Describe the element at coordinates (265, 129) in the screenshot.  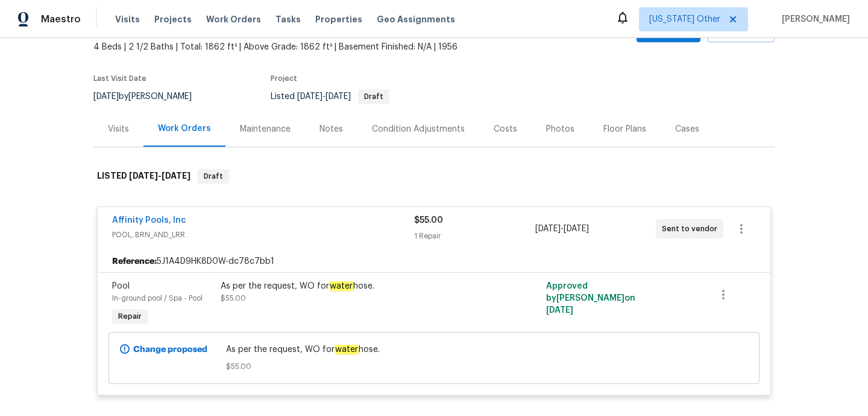
I see `div: Maintenance` at that location.